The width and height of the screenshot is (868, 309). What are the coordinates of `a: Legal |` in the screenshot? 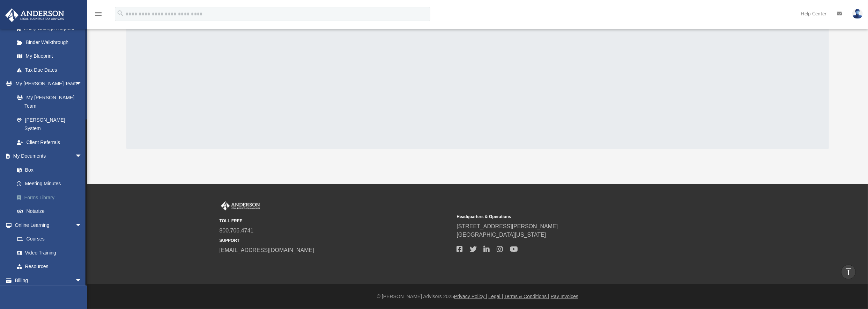 It's located at (496, 296).